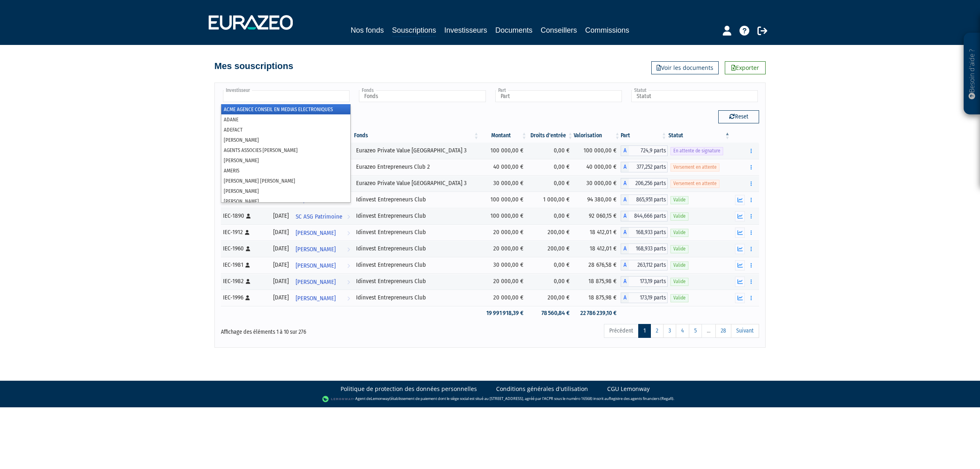  I want to click on h4: Mes souscriptions, so click(253, 66).